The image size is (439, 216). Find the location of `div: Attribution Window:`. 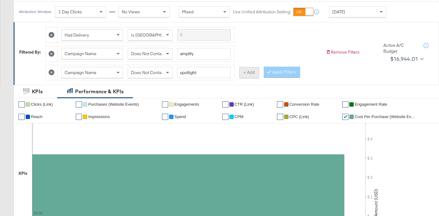

div: Attribution Window: is located at coordinates (35, 12).